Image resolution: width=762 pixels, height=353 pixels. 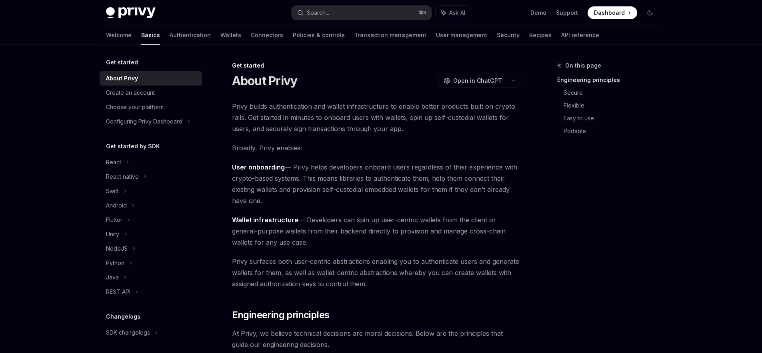 What do you see at coordinates (117, 249) in the screenshot?
I see `div: NodeJS` at bounding box center [117, 249].